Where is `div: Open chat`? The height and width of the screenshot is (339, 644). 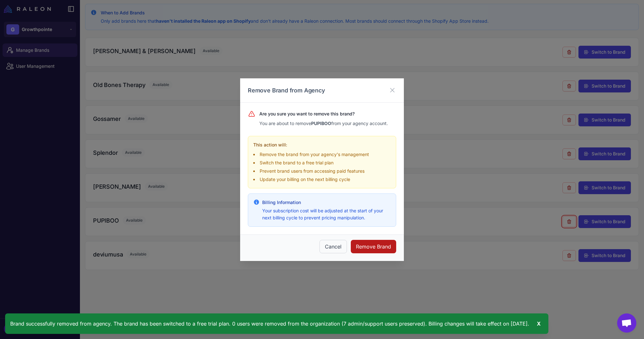 div: Open chat is located at coordinates (627, 323).